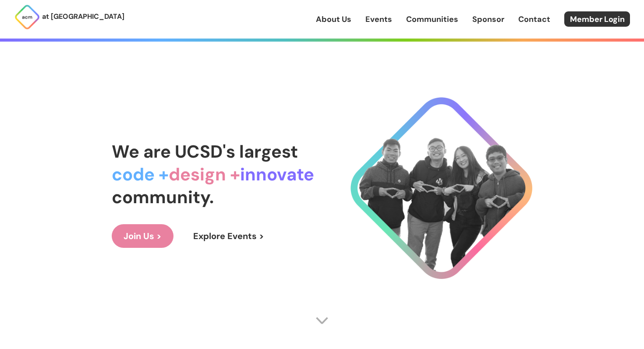 The height and width of the screenshot is (349, 644). Describe the element at coordinates (27, 17) in the screenshot. I see `img: ACM Logo` at that location.